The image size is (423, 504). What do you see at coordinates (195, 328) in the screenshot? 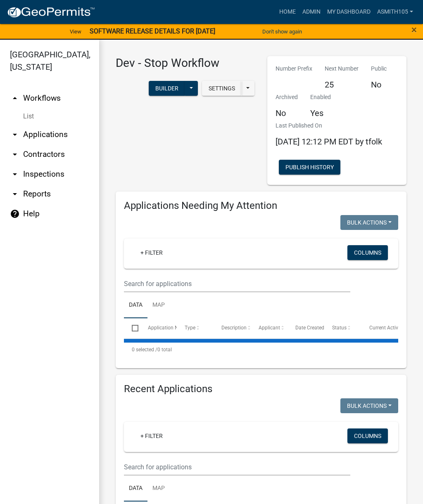
I see `datatable-header-cell: Type` at bounding box center [195, 328].